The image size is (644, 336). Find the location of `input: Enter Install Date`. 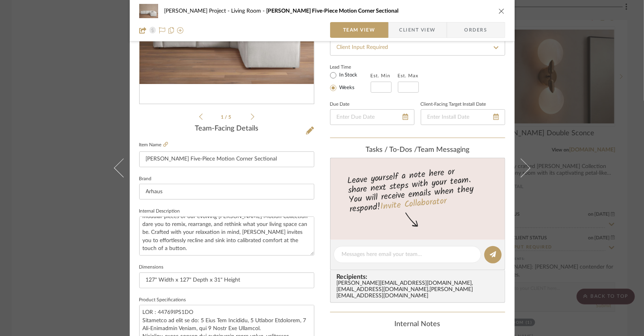

input: Enter Install Date is located at coordinates (463, 117).